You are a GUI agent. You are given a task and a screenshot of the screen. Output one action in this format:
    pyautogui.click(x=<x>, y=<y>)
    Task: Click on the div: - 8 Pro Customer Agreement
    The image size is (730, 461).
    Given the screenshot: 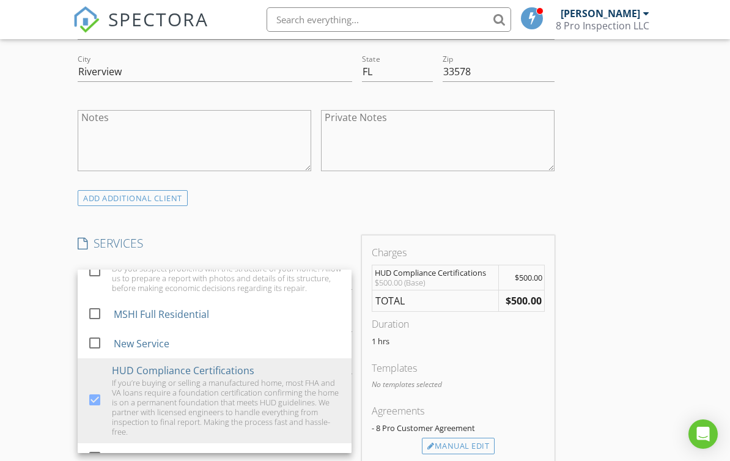 What is the action you would take?
    pyautogui.click(x=458, y=428)
    